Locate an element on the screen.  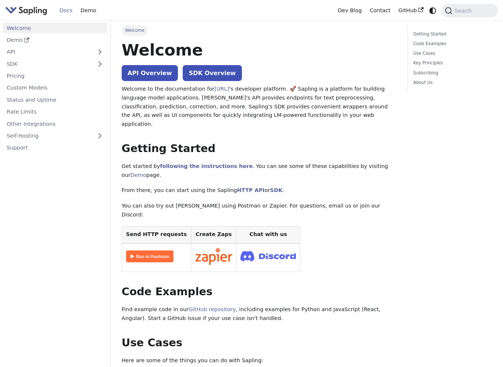
img: Connect in Zapier is located at coordinates (214, 256).